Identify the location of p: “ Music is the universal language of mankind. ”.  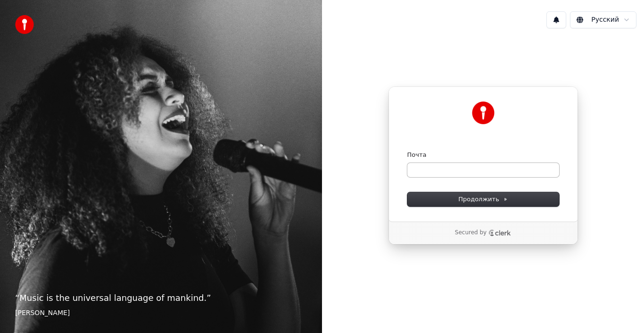
(161, 298).